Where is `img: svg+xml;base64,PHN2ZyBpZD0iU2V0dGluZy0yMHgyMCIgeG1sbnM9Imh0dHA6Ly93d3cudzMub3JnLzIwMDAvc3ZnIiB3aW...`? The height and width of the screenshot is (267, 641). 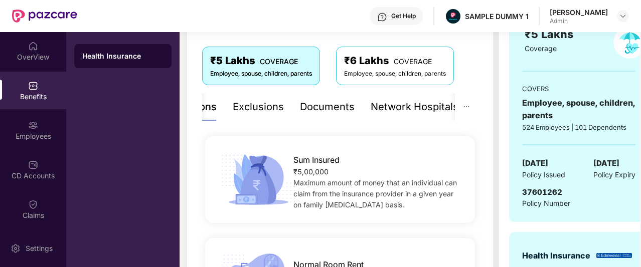
img: svg+xml;base64,PHN2ZyBpZD0iU2V0dGluZy0yMHgyMCIgeG1sbnM9Imh0dHA6Ly93d3cudzMub3JnLzIwMDAvc3ZnIiB3aW... is located at coordinates (16, 249).